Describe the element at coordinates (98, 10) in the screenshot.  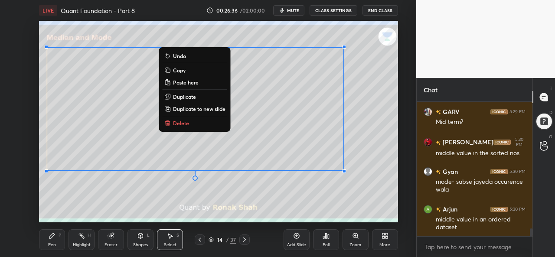
I see `h4: Quant Foundation - Part 8` at that location.